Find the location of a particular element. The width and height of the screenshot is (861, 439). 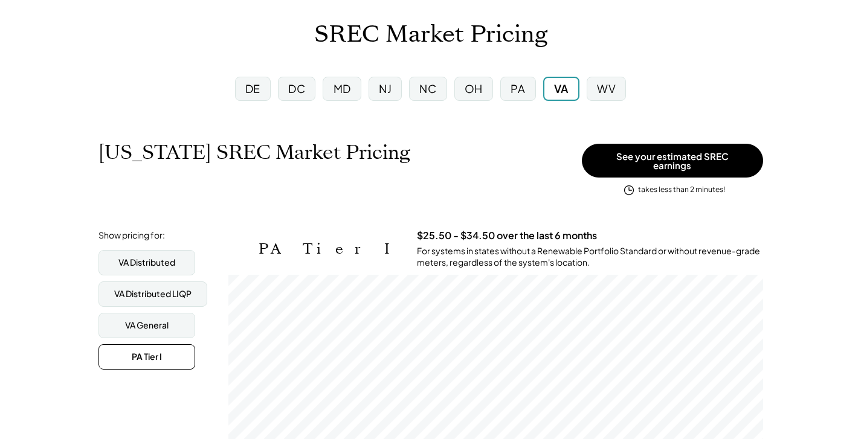

div: Show pricing for: is located at coordinates (132, 236).